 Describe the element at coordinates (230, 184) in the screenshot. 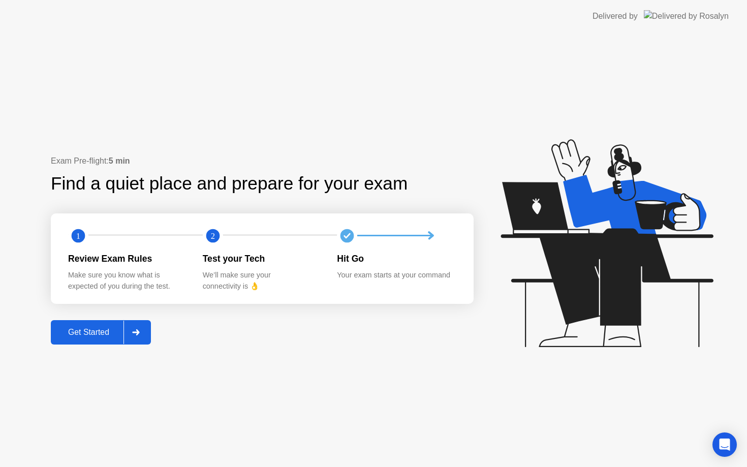

I see `div: Find a quiet place and prepare for your exam` at that location.